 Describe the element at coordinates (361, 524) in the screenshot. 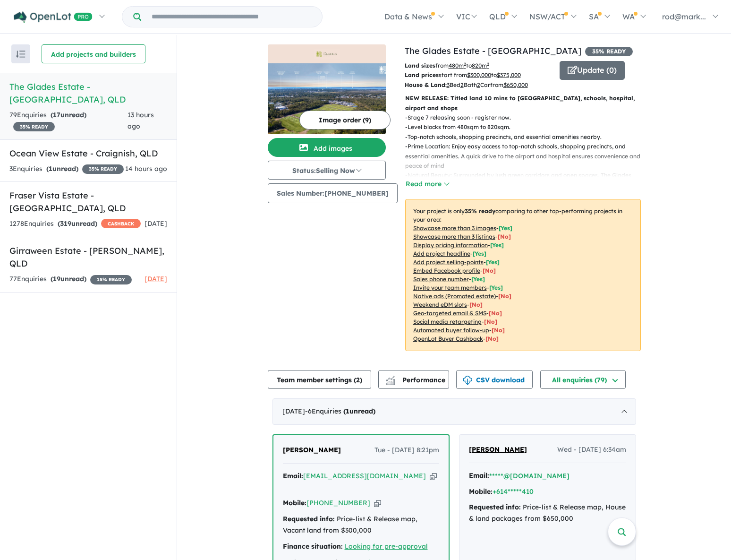

I see `div: Price-list & Release map, Vacant land from $300,000` at that location.